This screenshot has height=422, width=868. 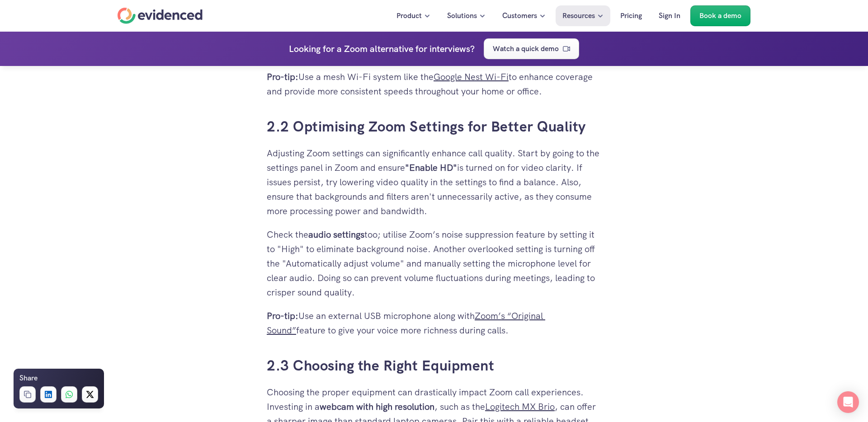 What do you see at coordinates (526, 49) in the screenshot?
I see `p: Watch a quick demo` at bounding box center [526, 49].